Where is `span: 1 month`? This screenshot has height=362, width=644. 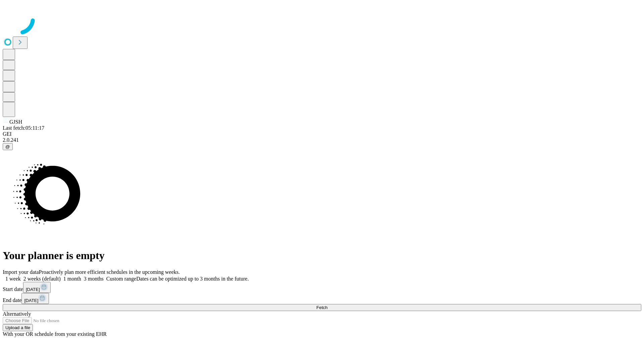 span: 1 month is located at coordinates (72, 278).